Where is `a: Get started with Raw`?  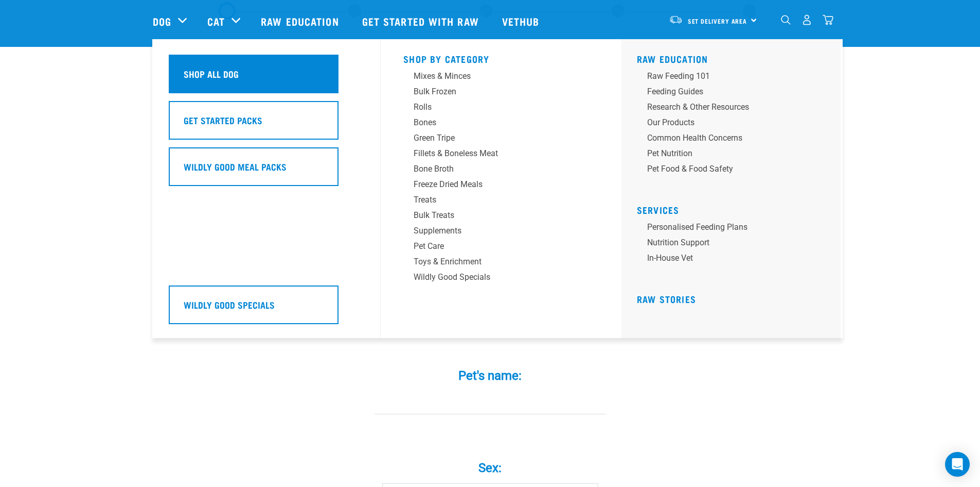
a: Get started with Raw is located at coordinates (422, 21).